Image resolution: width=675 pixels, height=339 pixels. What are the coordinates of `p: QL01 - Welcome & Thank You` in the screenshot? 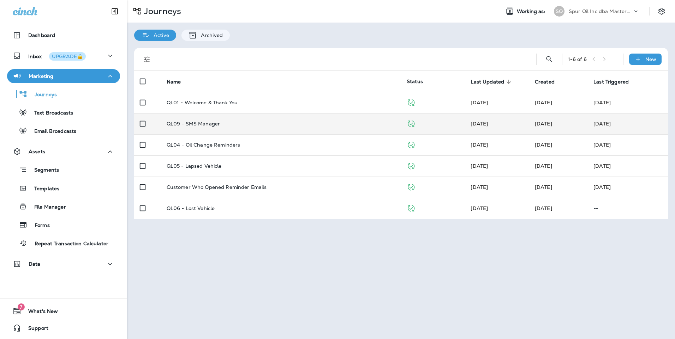 It's located at (202, 103).